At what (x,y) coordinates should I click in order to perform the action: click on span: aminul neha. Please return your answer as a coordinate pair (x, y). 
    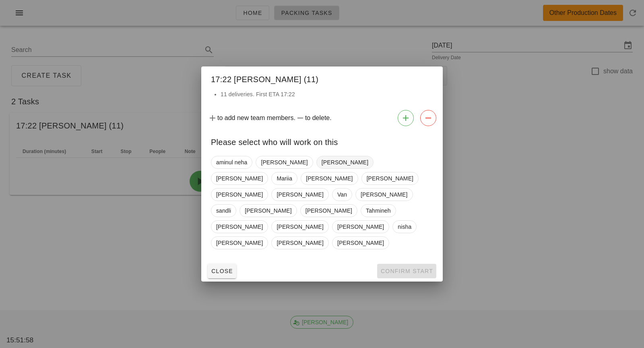
    Looking at the image, I should click on (232, 162).